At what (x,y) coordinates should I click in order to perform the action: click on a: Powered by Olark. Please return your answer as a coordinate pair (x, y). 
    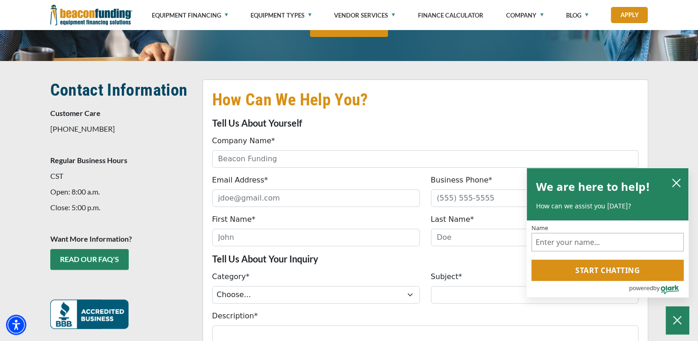
    Looking at the image, I should click on (659, 289).